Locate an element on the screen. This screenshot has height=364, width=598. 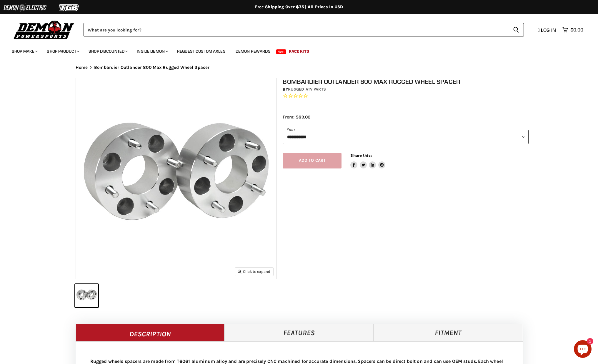
a: Shop Discounted is located at coordinates (108, 51).